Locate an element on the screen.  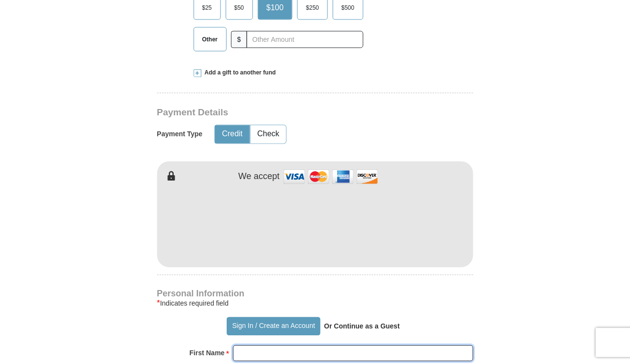
div: Indicates required field is located at coordinates (315, 304).